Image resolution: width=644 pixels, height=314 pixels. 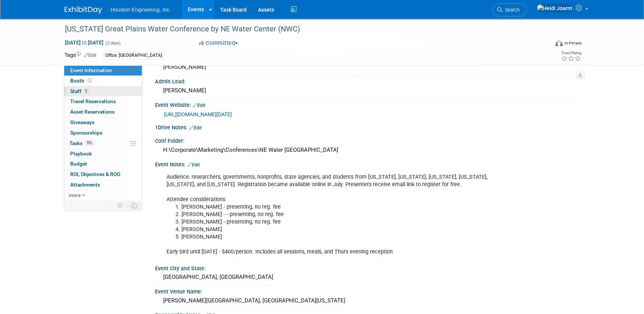 What do you see at coordinates (87, 133) in the screenshot?
I see `span: Sponsorships` at bounding box center [87, 133].